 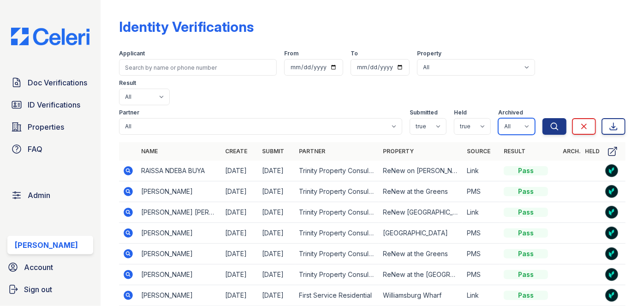 What do you see at coordinates (354, 54) in the screenshot?
I see `label: To` at bounding box center [354, 54].